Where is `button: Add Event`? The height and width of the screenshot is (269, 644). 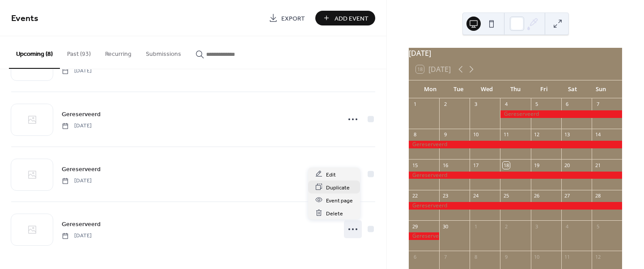
button: Add Event is located at coordinates (345, 18).